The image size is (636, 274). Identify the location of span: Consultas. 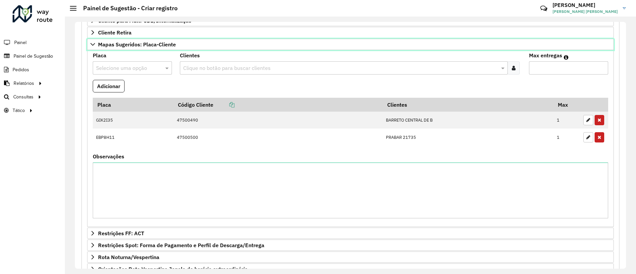
(23, 97).